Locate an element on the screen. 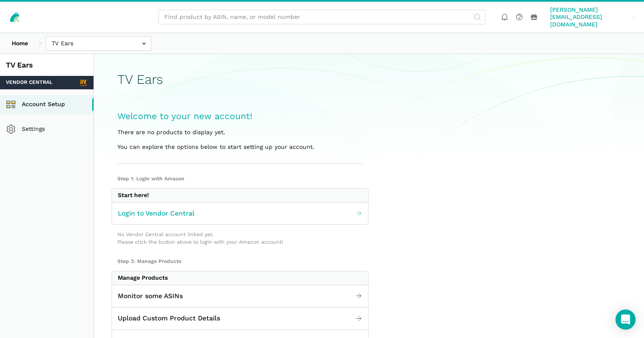  a: Upload Custom Product Details is located at coordinates (240, 318).